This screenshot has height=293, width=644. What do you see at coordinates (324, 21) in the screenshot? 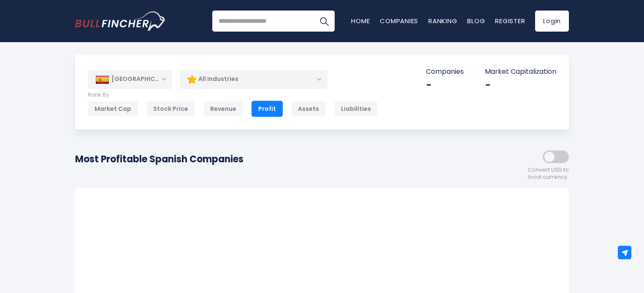
I see `button: Search` at bounding box center [324, 21].